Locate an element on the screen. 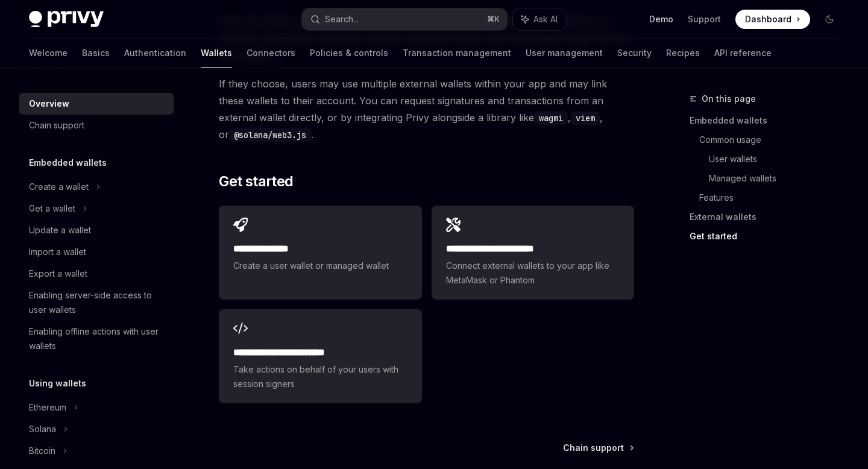  a: Demo is located at coordinates (661, 19).